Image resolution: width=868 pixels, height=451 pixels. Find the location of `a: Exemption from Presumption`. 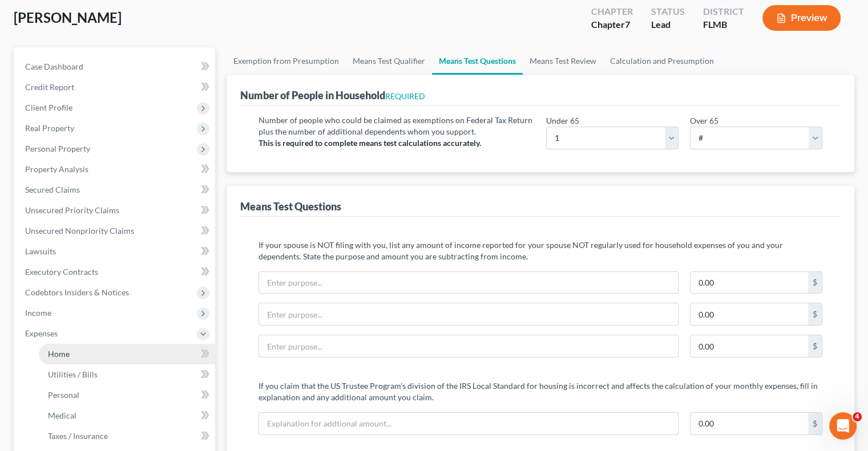

a: Exemption from Presumption is located at coordinates (286, 61).